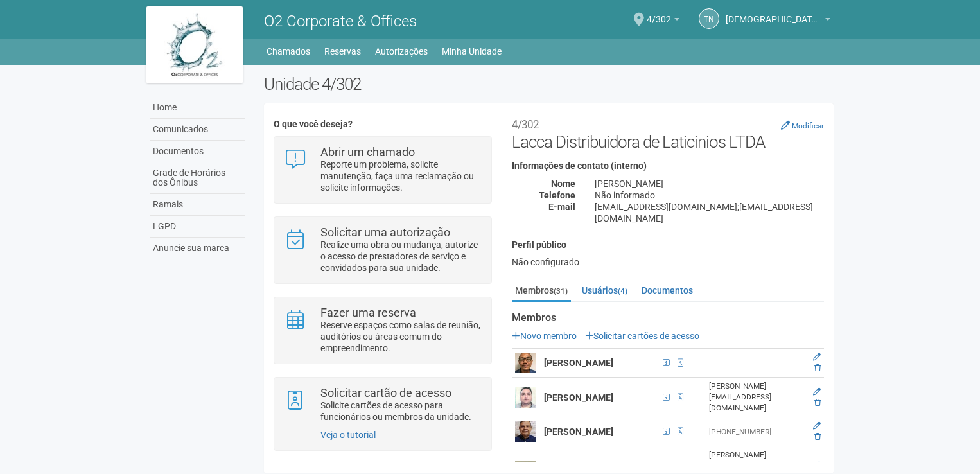 This screenshot has width=980, height=474. Describe the element at coordinates (401, 336) in the screenshot. I see `p: Reserve espaços como salas de reunião, auditórios ou áreas comum do empreendimento.` at that location.